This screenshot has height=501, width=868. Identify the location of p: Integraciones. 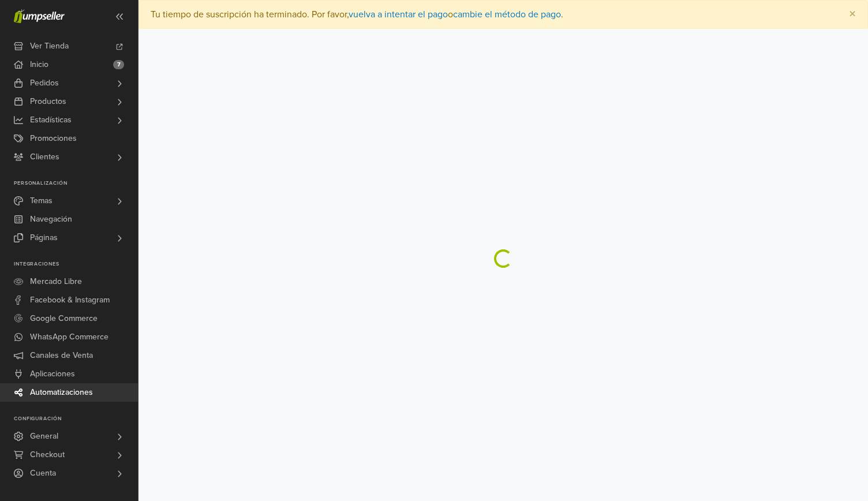
(75, 264).